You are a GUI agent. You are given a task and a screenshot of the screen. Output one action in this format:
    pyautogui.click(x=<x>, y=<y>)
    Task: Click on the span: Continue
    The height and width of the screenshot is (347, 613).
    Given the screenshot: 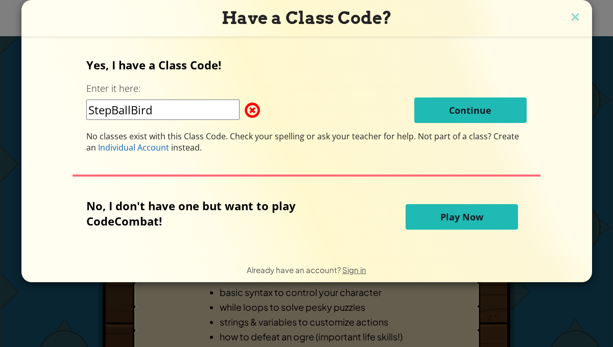 What is the action you would take?
    pyautogui.click(x=470, y=110)
    